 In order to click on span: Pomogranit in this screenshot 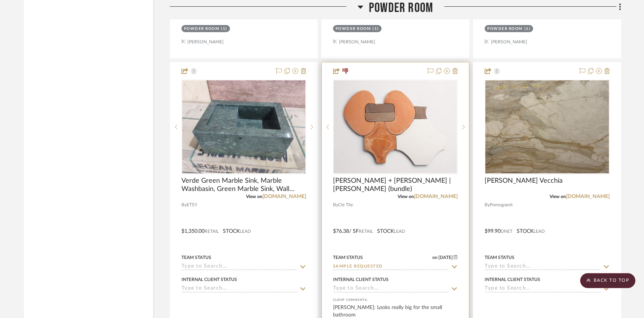, I will do `click(501, 205)`.